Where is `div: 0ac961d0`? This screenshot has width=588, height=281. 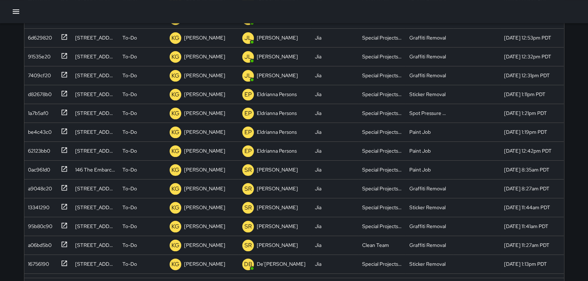 div: 0ac961d0 is located at coordinates (37, 168).